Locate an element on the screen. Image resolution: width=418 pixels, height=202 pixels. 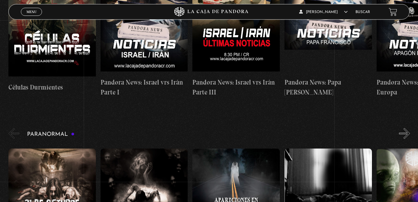
button: Next is located at coordinates (404, 133).